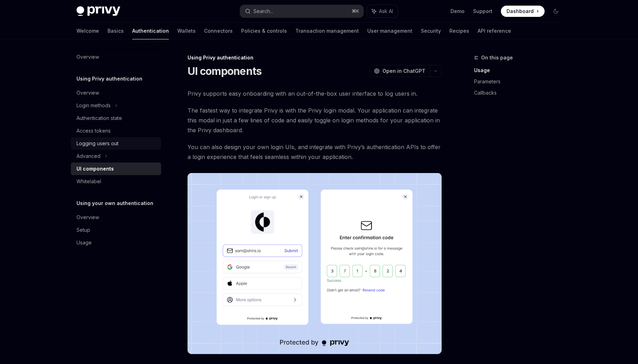  What do you see at coordinates (459, 31) in the screenshot?
I see `a: Recipes` at bounding box center [459, 31].